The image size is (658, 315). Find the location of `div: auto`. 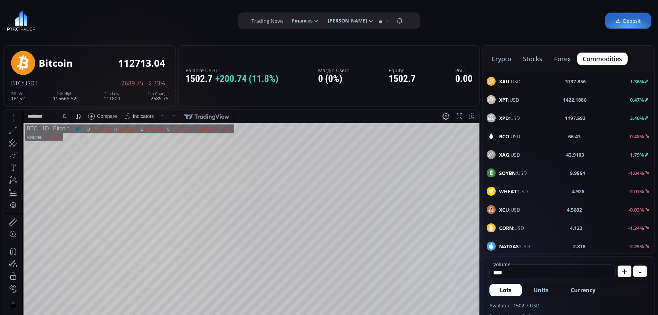

div: auto is located at coordinates (467, 306).